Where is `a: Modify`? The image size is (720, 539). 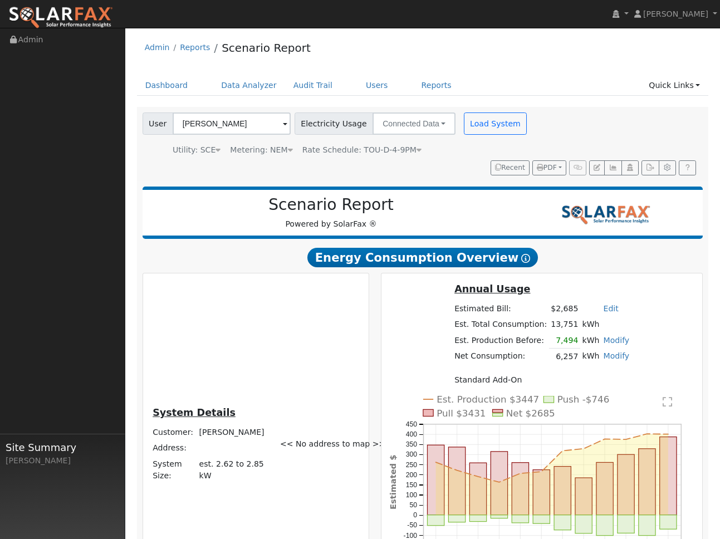 a: Modify is located at coordinates (617, 340).